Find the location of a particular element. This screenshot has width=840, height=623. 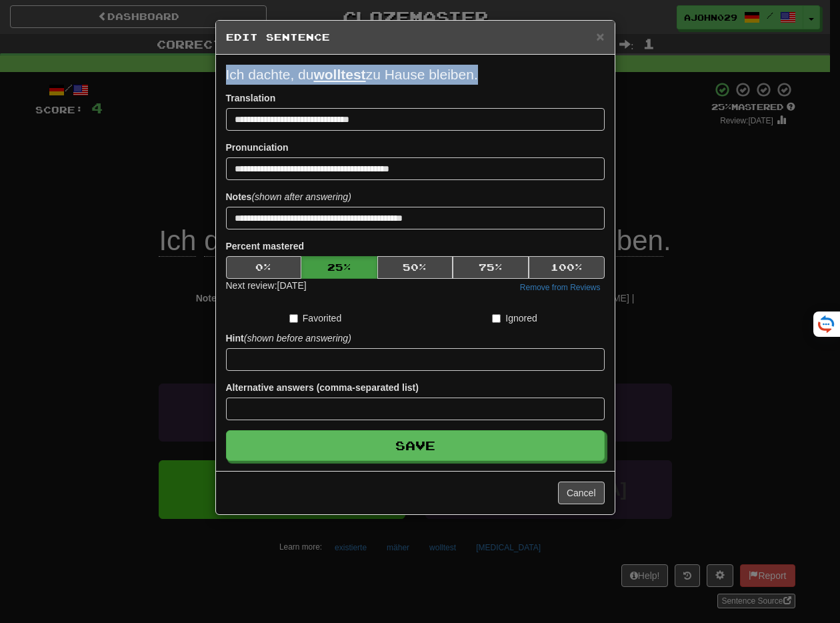

div: Percent mastered is located at coordinates (415, 267).